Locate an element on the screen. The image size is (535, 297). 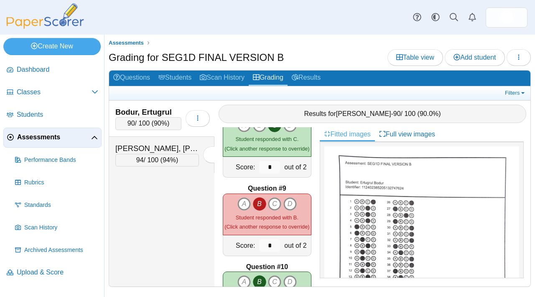
a: PaperScorer is located at coordinates (45, 26).